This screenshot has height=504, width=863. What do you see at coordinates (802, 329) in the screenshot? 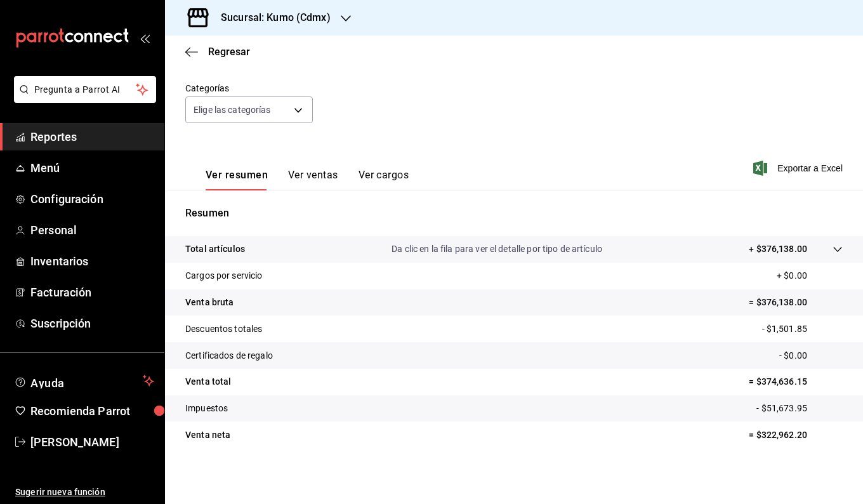
I see `p: - $1,501.85` at bounding box center [802, 329].